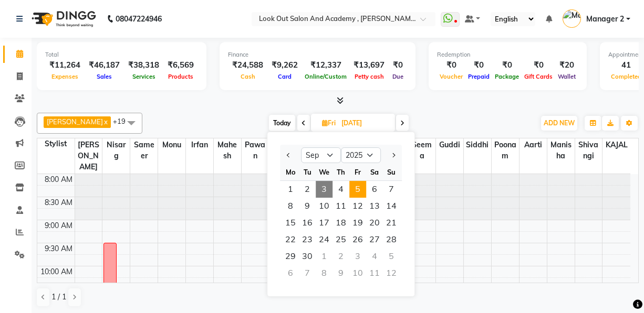 The width and height of the screenshot is (644, 313). I want to click on span: 1, so click(290, 189).